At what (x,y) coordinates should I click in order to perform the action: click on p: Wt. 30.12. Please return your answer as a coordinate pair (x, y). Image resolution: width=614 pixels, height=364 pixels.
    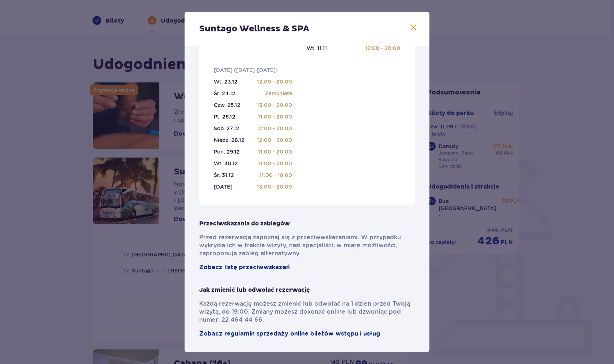
    Looking at the image, I should click on (226, 164).